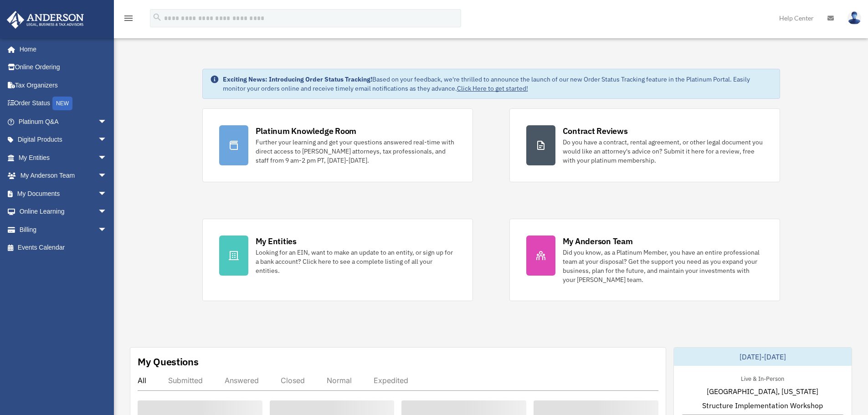 This screenshot has width=868, height=415. What do you see at coordinates (763, 406) in the screenshot?
I see `span: Structure Implementation Workshop` at bounding box center [763, 406].